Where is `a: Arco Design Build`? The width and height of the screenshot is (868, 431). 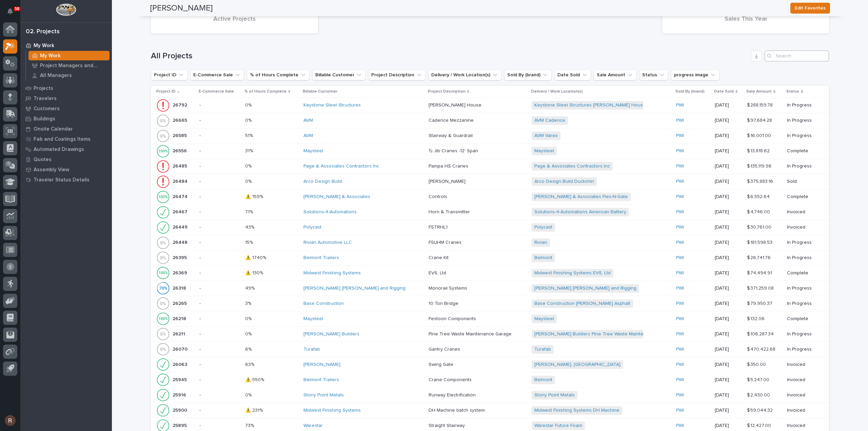 a: Arco Design Build is located at coordinates (323, 181).